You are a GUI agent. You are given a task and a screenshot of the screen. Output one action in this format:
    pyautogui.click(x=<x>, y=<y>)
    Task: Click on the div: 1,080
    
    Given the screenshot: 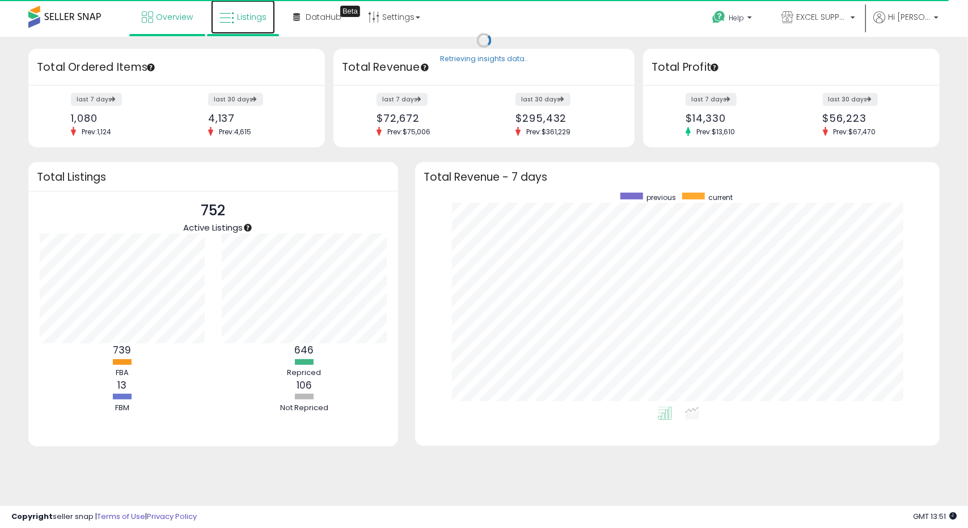 What is the action you would take?
    pyautogui.click(x=119, y=118)
    